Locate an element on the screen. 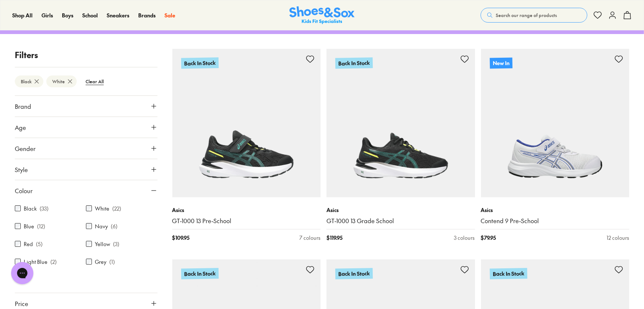  p: New In is located at coordinates (501, 63).